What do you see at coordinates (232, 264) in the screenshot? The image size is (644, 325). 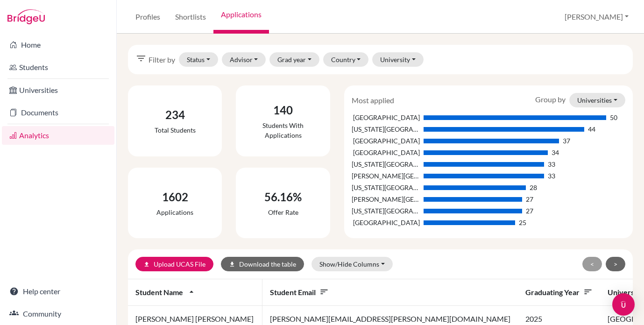 I see `i: download` at bounding box center [232, 264].